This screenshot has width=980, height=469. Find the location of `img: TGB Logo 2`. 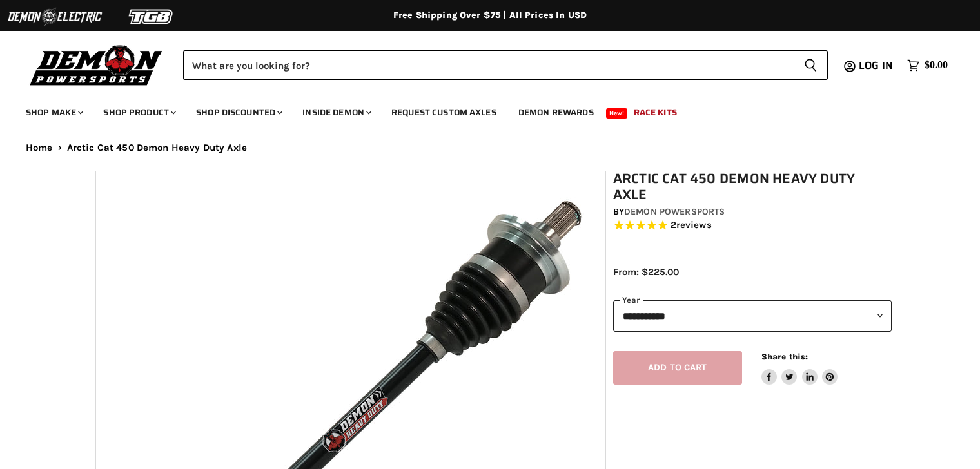

img: TGB Logo 2 is located at coordinates (151, 17).